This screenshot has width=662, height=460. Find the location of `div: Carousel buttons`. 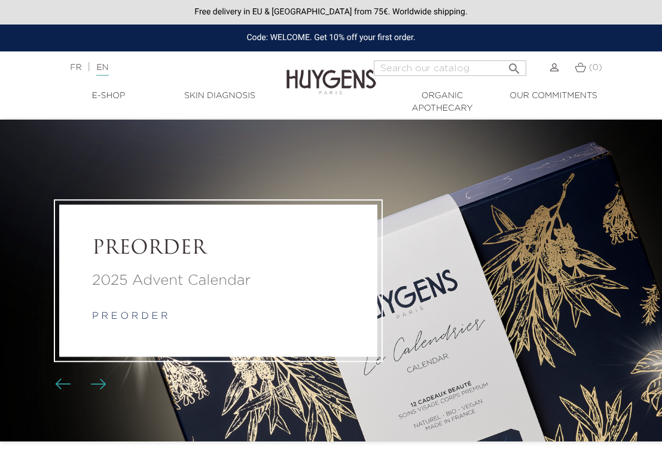

div: Carousel buttons is located at coordinates (79, 384).